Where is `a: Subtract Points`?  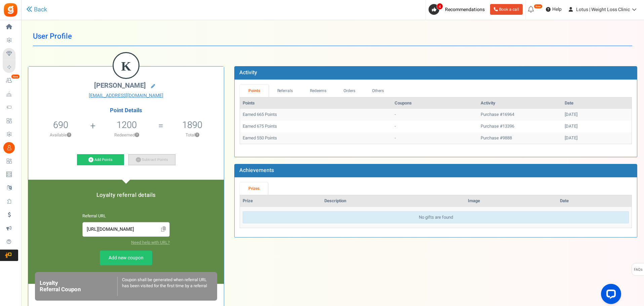 a: Subtract Points is located at coordinates (152, 160).